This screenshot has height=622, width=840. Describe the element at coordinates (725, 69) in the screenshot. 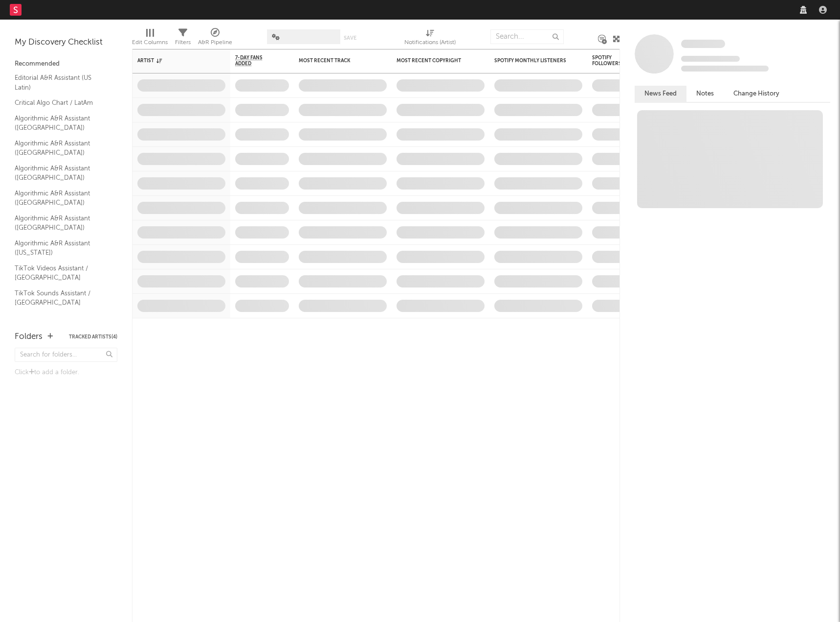

I see `span: 0 fans last week` at that location.